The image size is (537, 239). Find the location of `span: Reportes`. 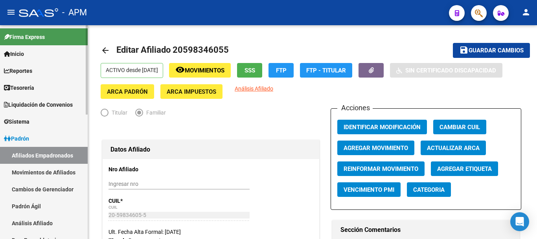

span: Reportes is located at coordinates (18, 71).